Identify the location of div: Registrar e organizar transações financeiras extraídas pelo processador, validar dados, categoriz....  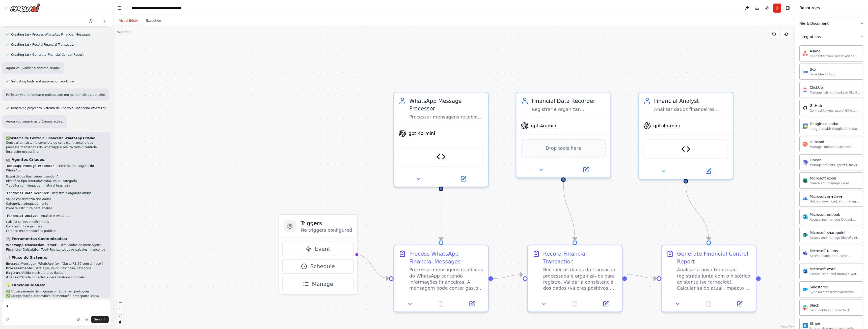
(569, 109).